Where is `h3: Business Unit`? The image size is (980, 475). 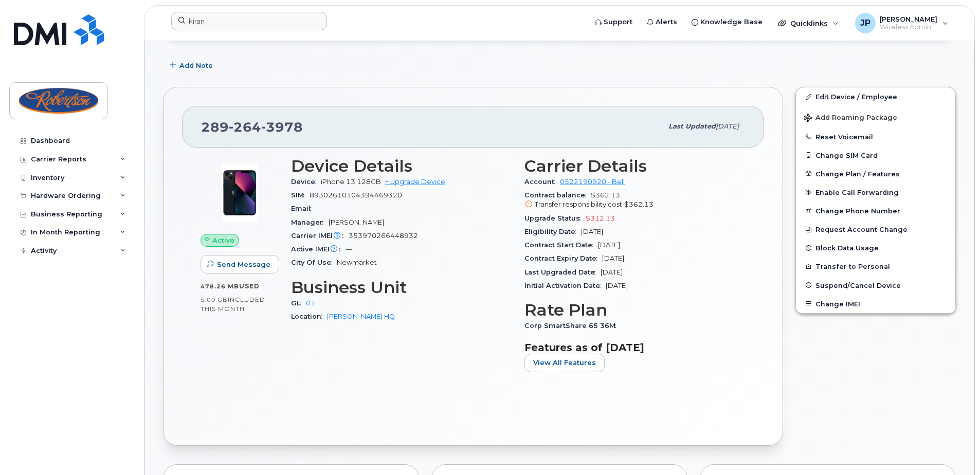 h3: Business Unit is located at coordinates (402, 287).